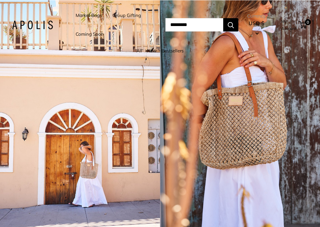 The image size is (320, 227). Describe the element at coordinates (127, 15) in the screenshot. I see `a: Group Gifting` at that location.